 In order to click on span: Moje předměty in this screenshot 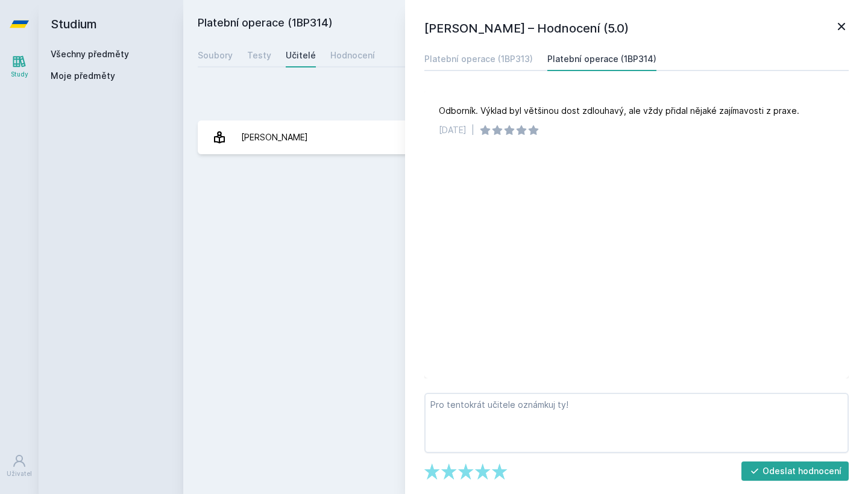, I will do `click(83, 76)`.